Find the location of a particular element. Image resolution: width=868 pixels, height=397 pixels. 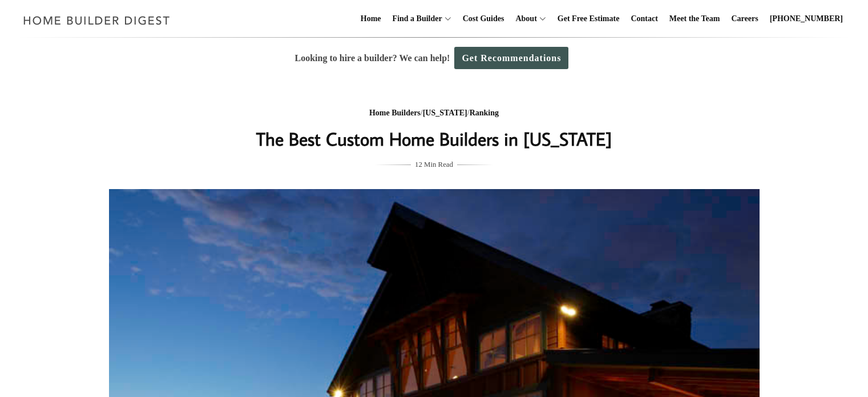

a: Ranking is located at coordinates (484, 112).